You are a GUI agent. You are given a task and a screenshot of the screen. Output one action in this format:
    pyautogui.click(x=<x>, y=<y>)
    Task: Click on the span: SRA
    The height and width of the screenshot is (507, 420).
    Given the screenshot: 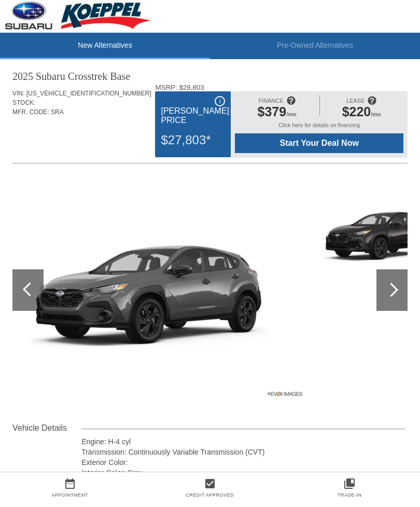 What is the action you would take?
    pyautogui.click(x=57, y=113)
    